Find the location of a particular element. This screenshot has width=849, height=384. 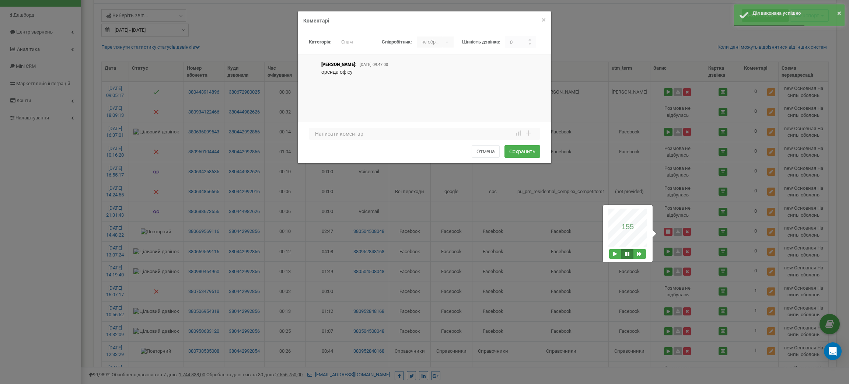

label: Категорія: is located at coordinates (320, 42).